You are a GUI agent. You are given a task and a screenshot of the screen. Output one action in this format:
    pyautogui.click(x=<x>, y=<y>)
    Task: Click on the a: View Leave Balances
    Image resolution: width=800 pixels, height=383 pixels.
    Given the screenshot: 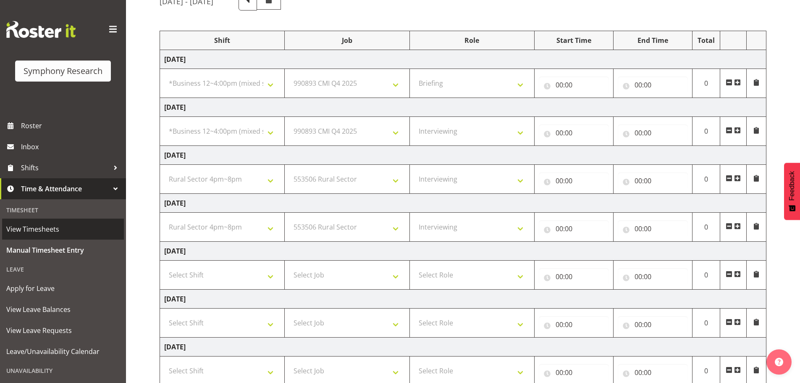 What is the action you would take?
    pyautogui.click(x=63, y=309)
    